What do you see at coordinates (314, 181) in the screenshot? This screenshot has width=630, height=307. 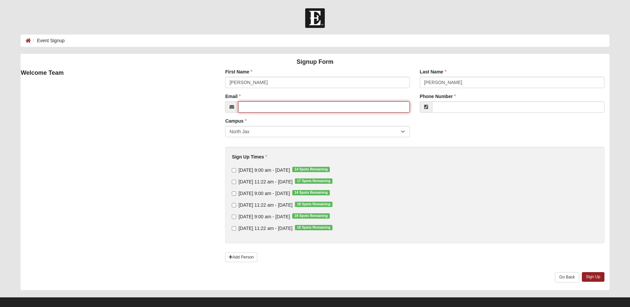 I see `span: 17 Spots Remaining` at bounding box center [314, 181].